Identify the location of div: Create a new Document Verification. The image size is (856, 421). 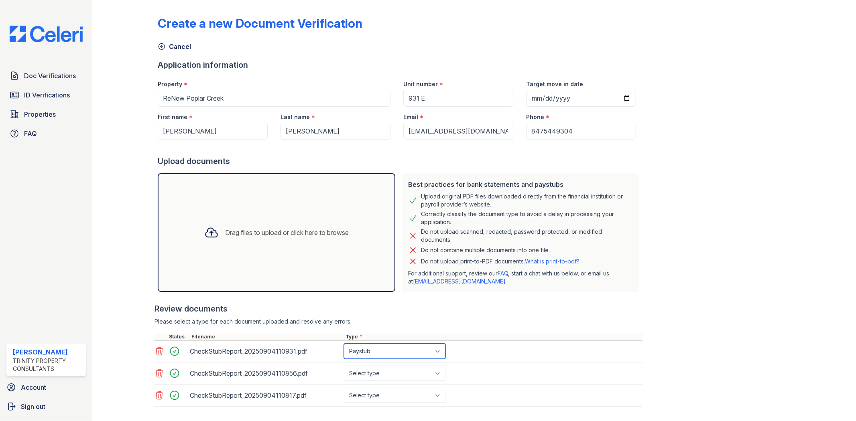
(260, 23).